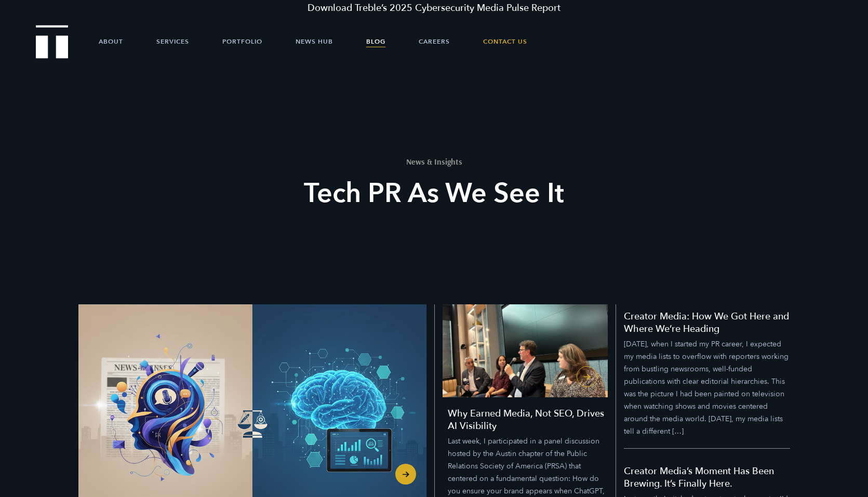 This screenshot has height=497, width=868. Describe the element at coordinates (435, 162) in the screenshot. I see `h1: News & Insights` at that location.